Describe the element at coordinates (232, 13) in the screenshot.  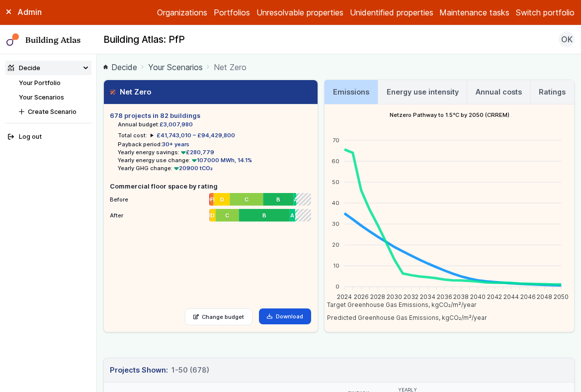
I see `a: Portfolios` at that location.